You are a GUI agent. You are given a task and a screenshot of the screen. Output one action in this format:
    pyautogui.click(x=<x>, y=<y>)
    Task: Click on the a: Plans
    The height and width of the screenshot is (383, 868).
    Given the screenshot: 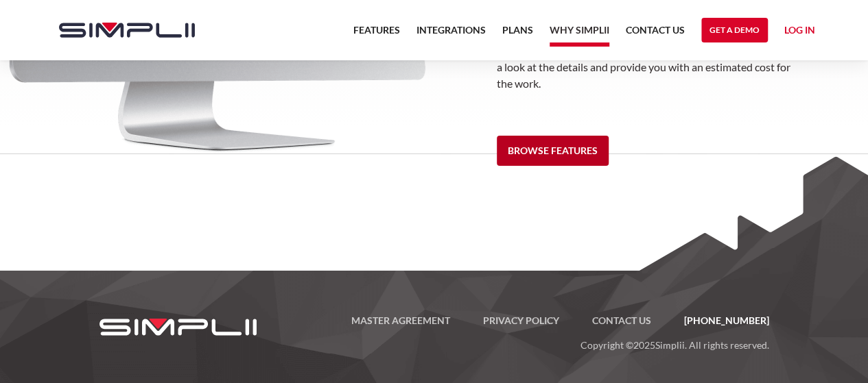 What is the action you would take?
    pyautogui.click(x=517, y=35)
    